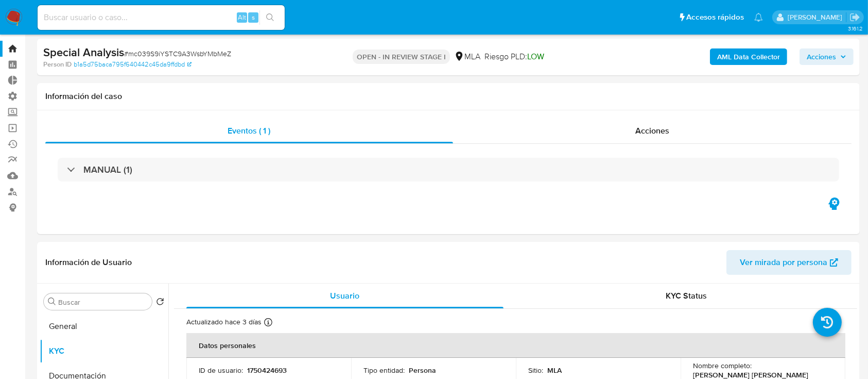  I want to click on span: 3.161.2, so click(856, 29).